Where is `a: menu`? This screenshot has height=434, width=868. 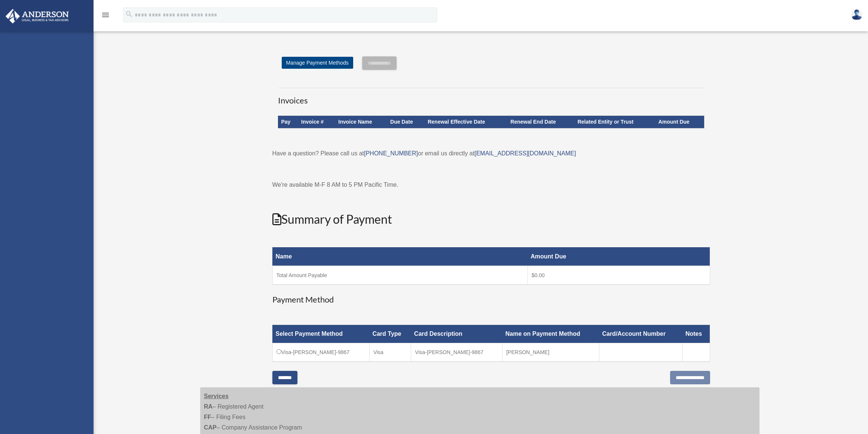
a: menu is located at coordinates (106, 16).